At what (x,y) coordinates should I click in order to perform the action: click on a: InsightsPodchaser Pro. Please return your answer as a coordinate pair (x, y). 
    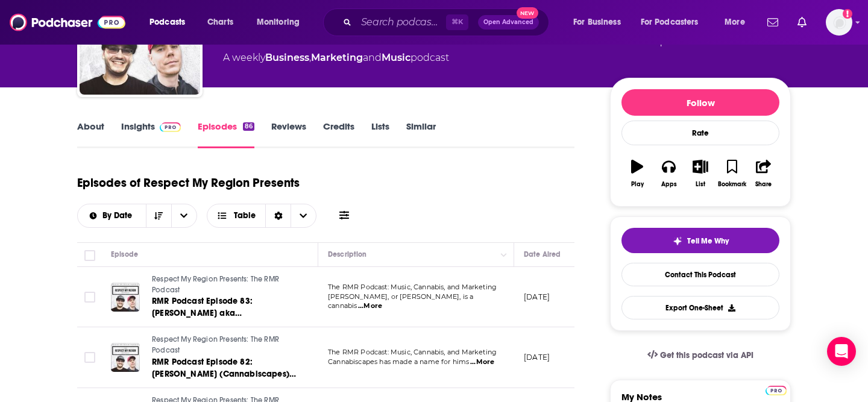
    Looking at the image, I should click on (151, 135).